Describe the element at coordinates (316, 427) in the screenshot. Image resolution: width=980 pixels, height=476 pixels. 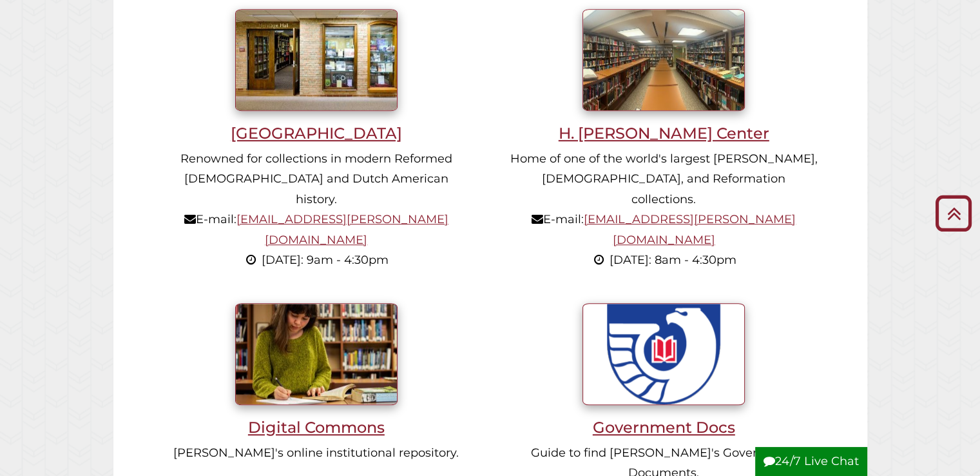
I see `h3: Digital Commons` at that location.